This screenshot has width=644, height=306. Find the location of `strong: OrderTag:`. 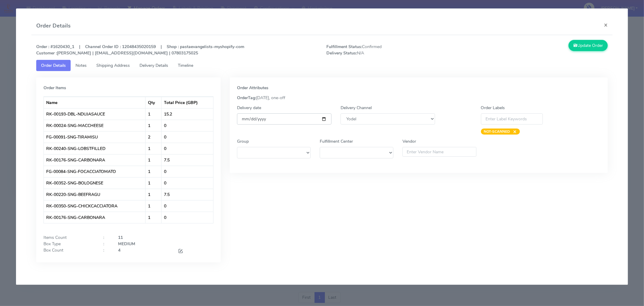

strong: OrderTag: is located at coordinates (246, 98).